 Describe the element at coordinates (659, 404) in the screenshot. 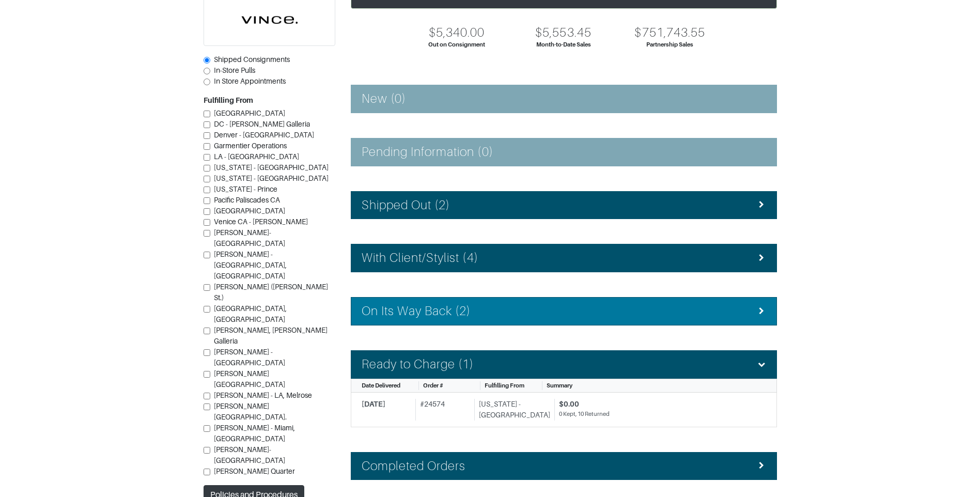

I see `div: $0.00` at that location.